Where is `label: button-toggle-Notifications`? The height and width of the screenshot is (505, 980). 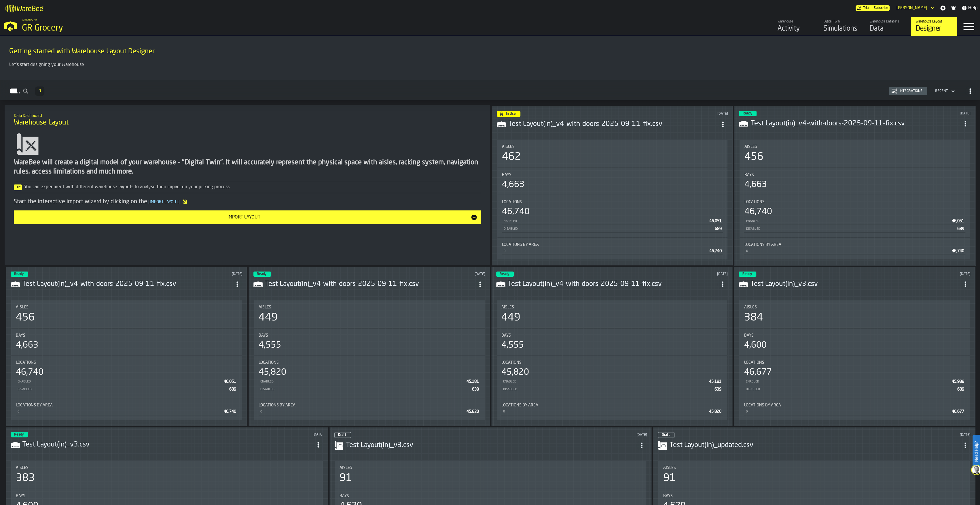 label: button-toggle-Notifications is located at coordinates (953, 9).